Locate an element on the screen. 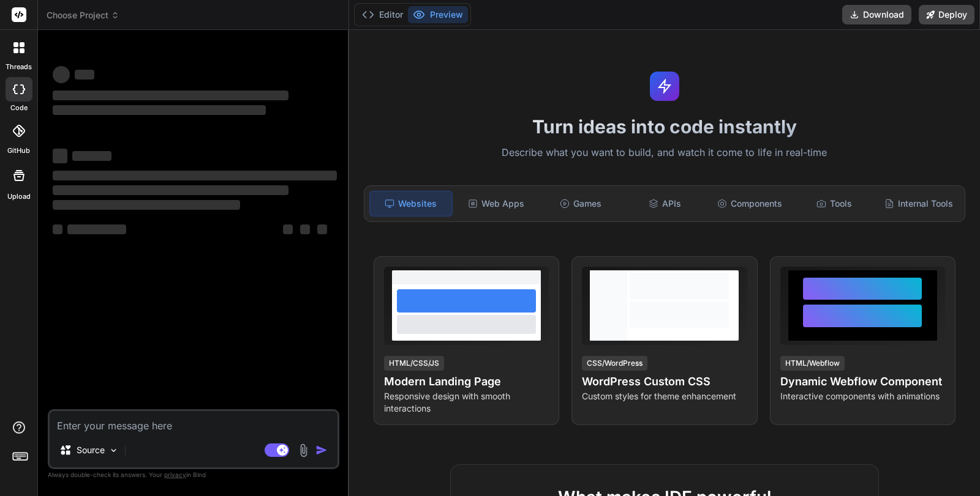 Image resolution: width=980 pixels, height=496 pixels. p: Describe what you want to build, and watch it come to life in real-time is located at coordinates (664, 154).